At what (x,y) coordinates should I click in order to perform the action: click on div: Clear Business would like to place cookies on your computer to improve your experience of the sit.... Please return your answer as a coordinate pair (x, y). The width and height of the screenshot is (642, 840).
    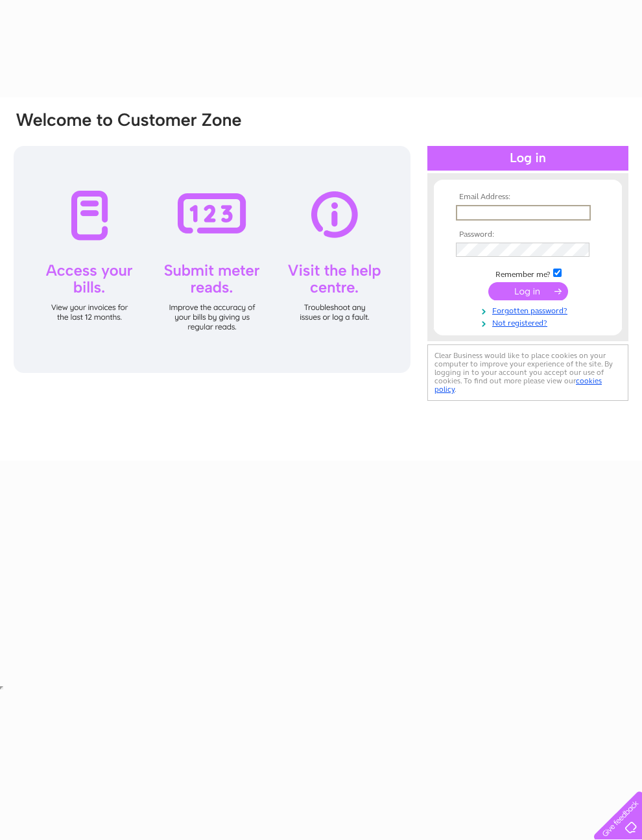
    Looking at the image, I should click on (528, 372).